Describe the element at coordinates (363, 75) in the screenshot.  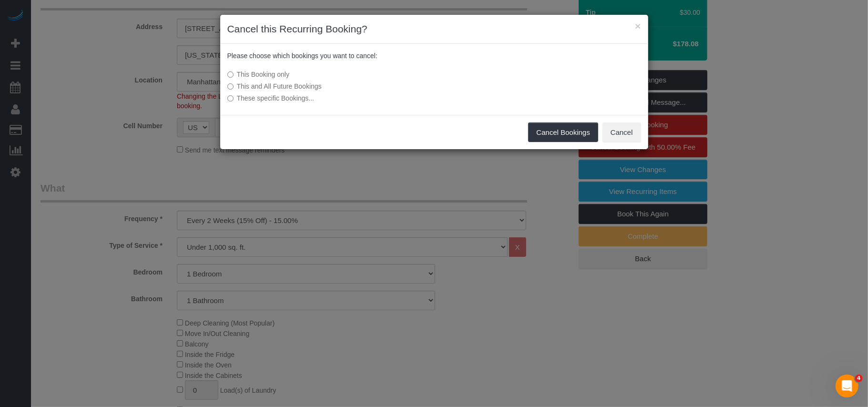
I see `label: This Booking only` at that location.